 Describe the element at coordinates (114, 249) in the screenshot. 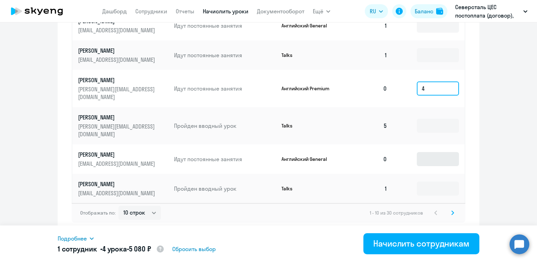

I see `span: 4 урока` at that location.